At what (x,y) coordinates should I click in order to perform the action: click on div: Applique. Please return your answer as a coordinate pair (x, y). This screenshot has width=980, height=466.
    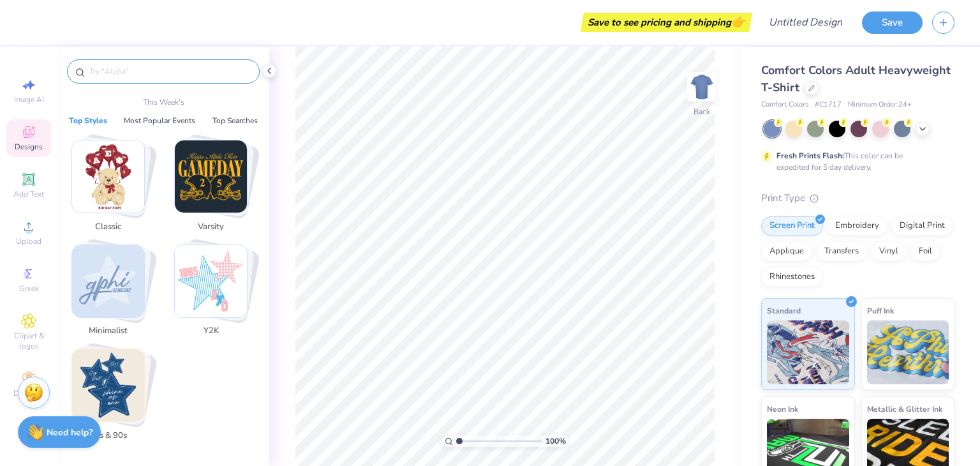
    Looking at the image, I should click on (787, 252).